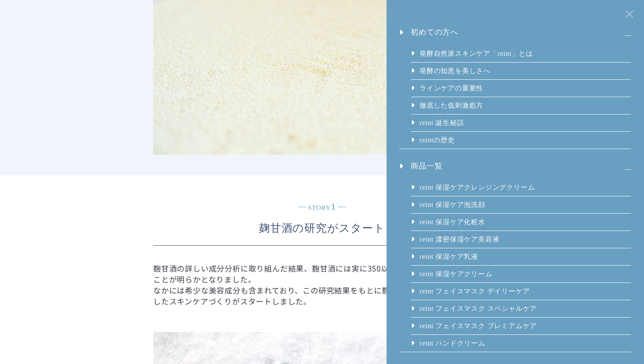 This screenshot has height=364, width=644. Describe the element at coordinates (322, 206) in the screenshot. I see `span: STORY` at that location.